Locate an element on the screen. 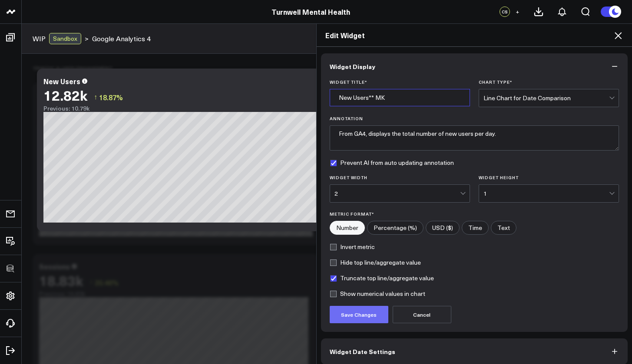 The image size is (632, 364). label: Prevent AI from auto updating annotation is located at coordinates (391, 163).